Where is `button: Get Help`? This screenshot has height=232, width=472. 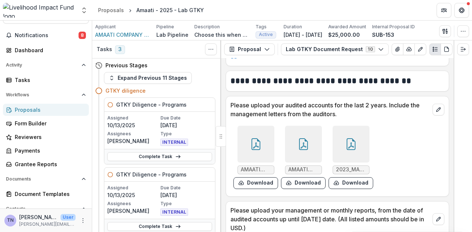 button: Get Help is located at coordinates (461, 10).